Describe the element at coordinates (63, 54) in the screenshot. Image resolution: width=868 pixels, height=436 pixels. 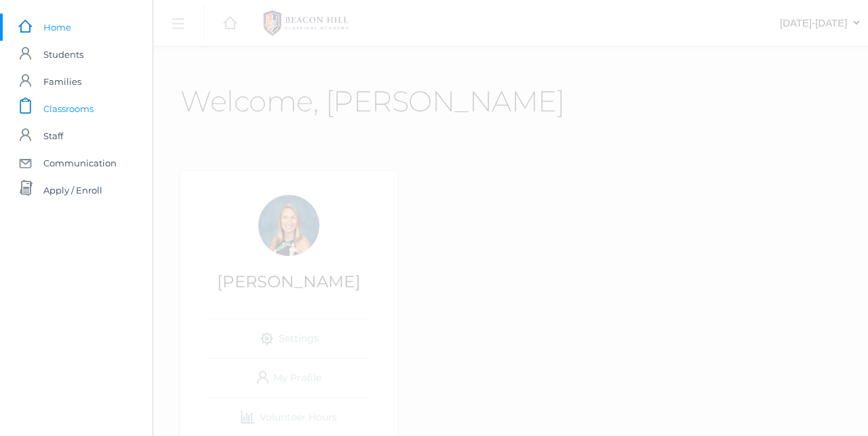
I see `span: Students` at that location.